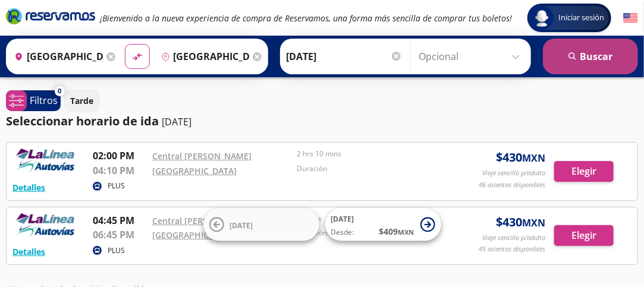  Describe the element at coordinates (51, 18) in the screenshot. I see `a: Brand Logo` at that location.